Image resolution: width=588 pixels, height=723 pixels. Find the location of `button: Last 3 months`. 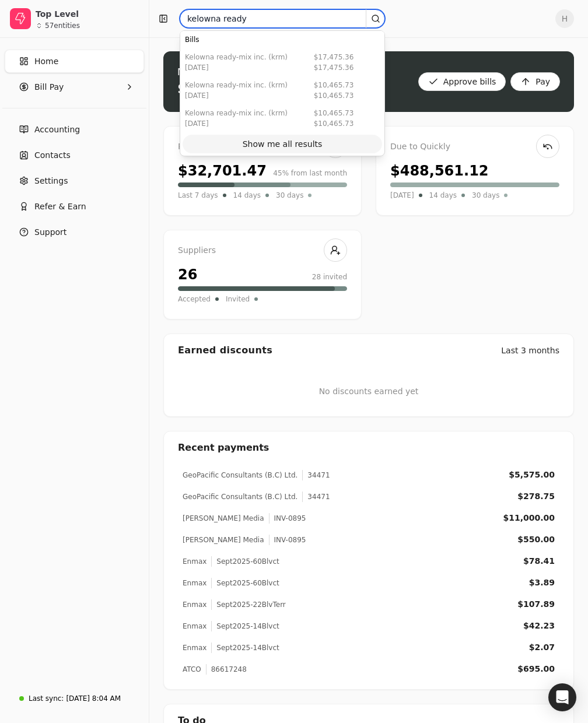

button: Last 3 months is located at coordinates (530, 351).